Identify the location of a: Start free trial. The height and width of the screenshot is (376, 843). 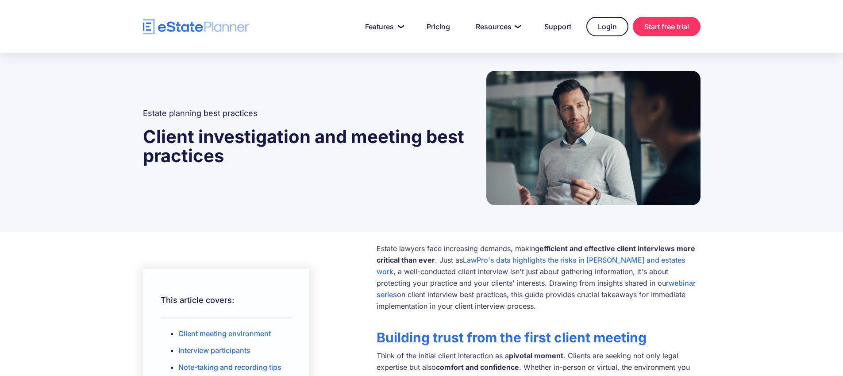
(667, 27).